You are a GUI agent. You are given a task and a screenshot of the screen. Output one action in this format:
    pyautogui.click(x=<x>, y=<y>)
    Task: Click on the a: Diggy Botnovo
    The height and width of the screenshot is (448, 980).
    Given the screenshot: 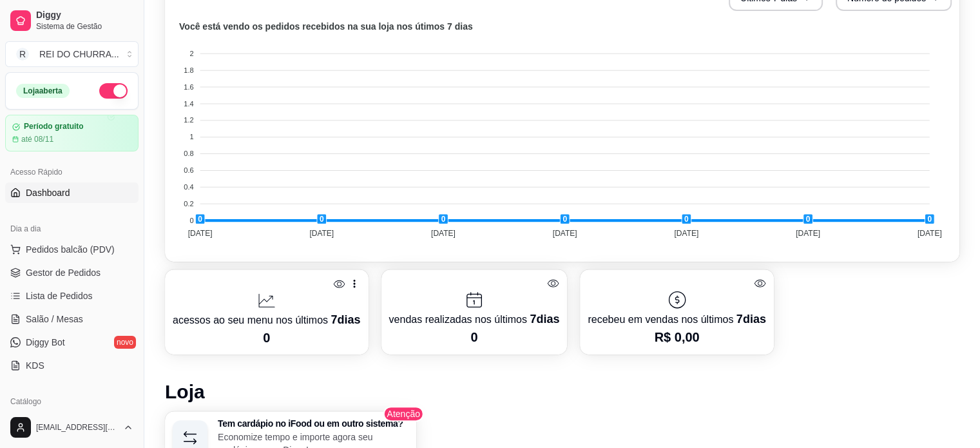 What is the action you would take?
    pyautogui.click(x=72, y=342)
    